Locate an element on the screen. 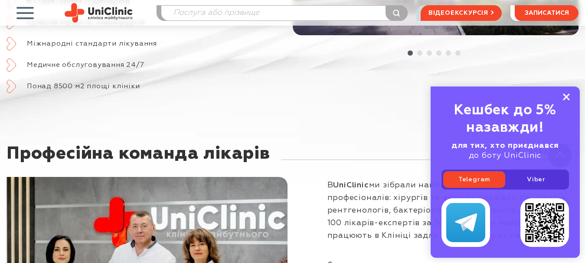 The width and height of the screenshot is (585, 263). span: В ми зібрали найпотужнішу команду медичних професіоналів: хірургів та вузьких спеціалістів, лікар... is located at coordinates (449, 210).